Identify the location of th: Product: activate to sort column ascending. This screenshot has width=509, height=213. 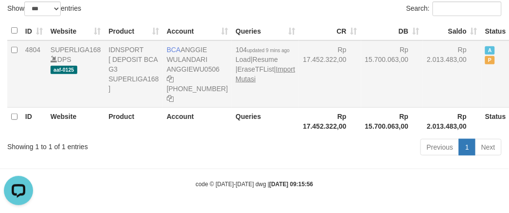
(134, 31).